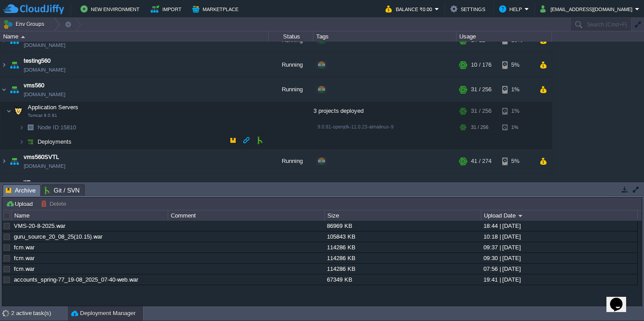 The image size is (644, 321). What do you see at coordinates (481, 65) in the screenshot?
I see `div: 10 / 176` at bounding box center [481, 65].